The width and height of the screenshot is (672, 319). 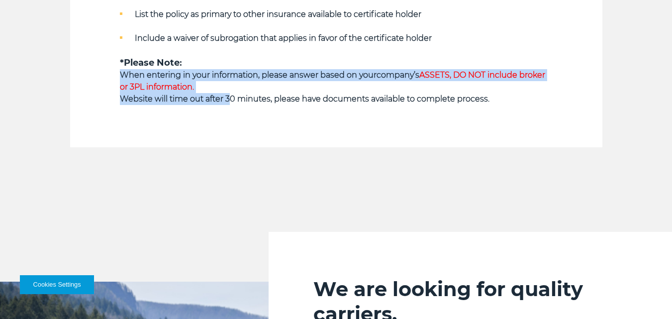 What do you see at coordinates (283, 38) in the screenshot?
I see `strong: Include a waiver of subrogation that applies in favor of the certificate holder` at bounding box center [283, 38].